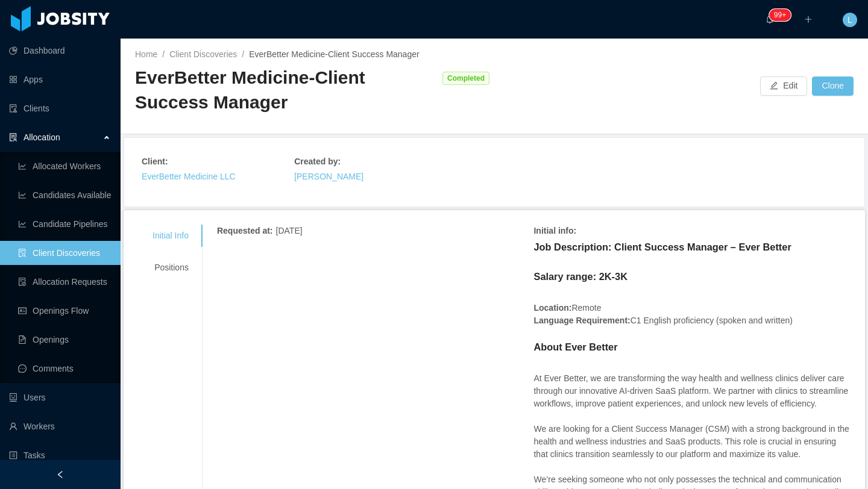 This screenshot has width=868, height=489. I want to click on a: icon: appstoreApps, so click(59, 79).